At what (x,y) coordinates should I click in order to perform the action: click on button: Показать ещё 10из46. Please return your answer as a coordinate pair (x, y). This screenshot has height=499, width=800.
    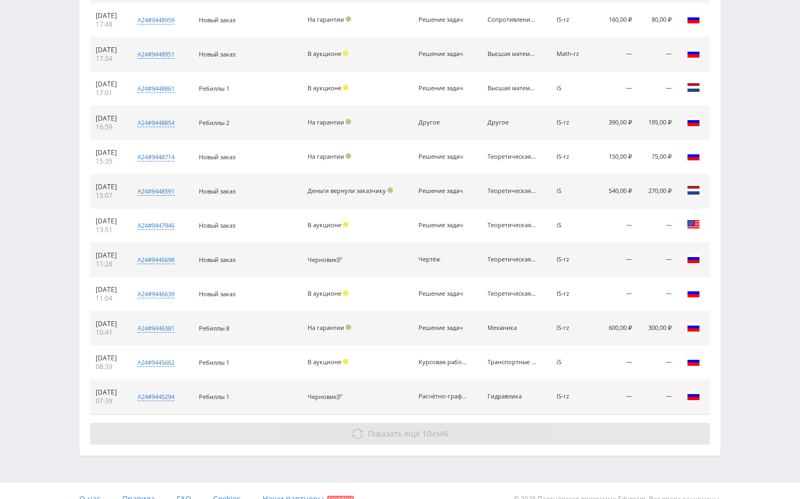
    Looking at the image, I should click on (400, 434).